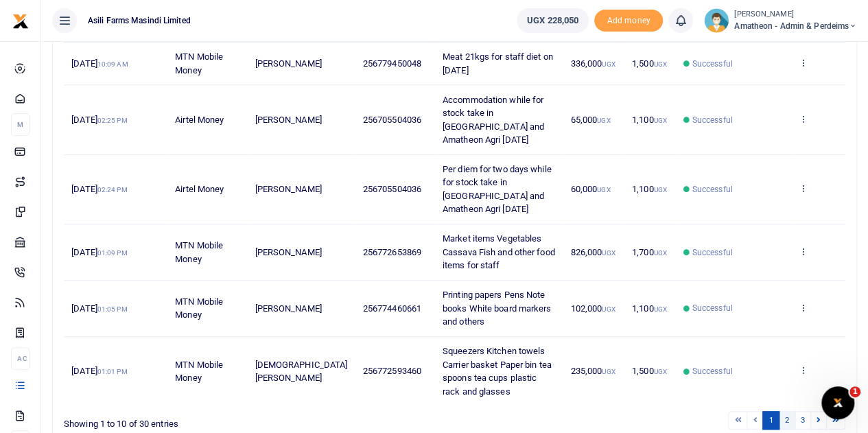 The image size is (868, 433). I want to click on span: 235,000, so click(593, 371).